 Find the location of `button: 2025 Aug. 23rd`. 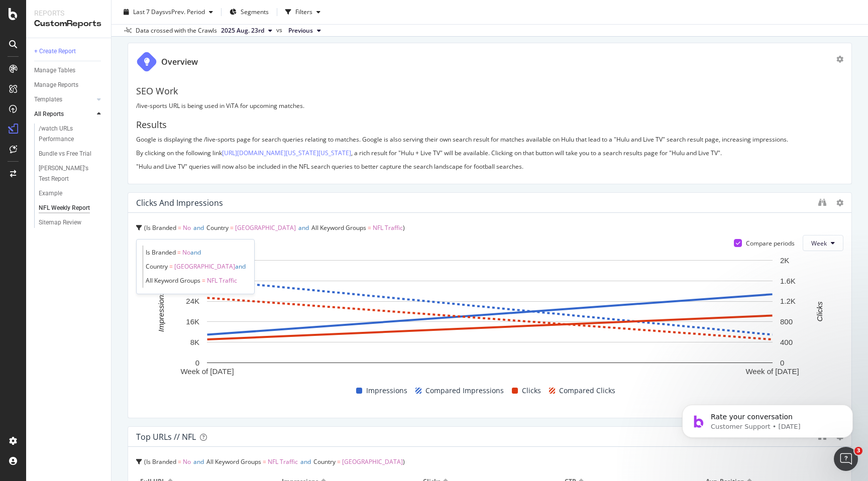

button: 2025 Aug. 23rd is located at coordinates (246, 31).